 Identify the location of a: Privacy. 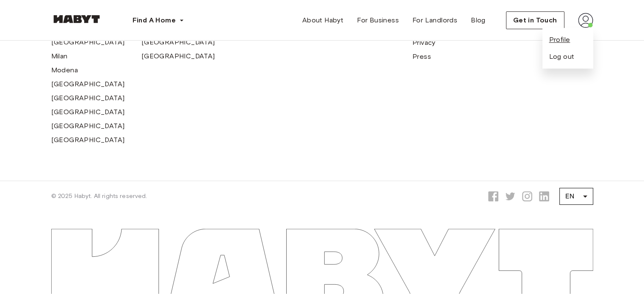
(424, 43).